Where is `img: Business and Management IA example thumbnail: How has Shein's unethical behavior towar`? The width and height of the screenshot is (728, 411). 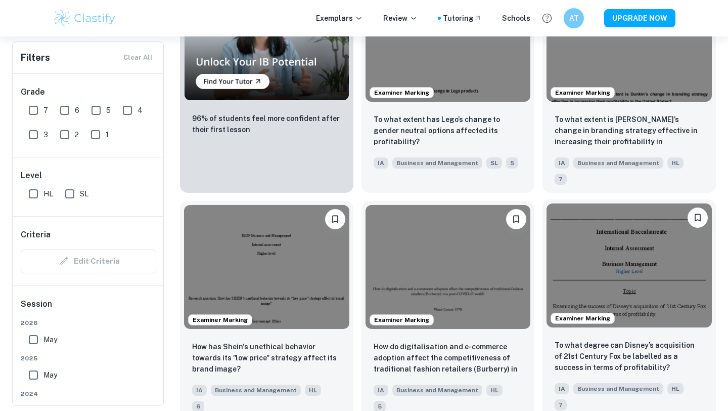
img: Business and Management IA example thumbnail: How has Shein's unethical behavior towar is located at coordinates (267, 267).